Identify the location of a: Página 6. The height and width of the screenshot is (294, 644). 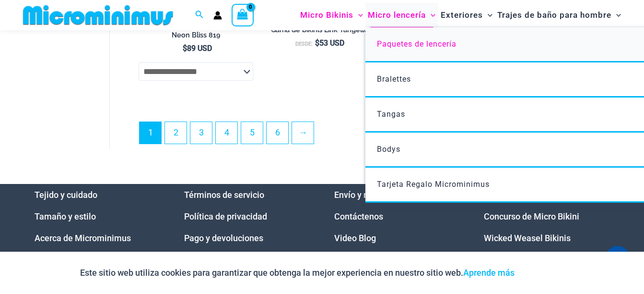
(277, 133).